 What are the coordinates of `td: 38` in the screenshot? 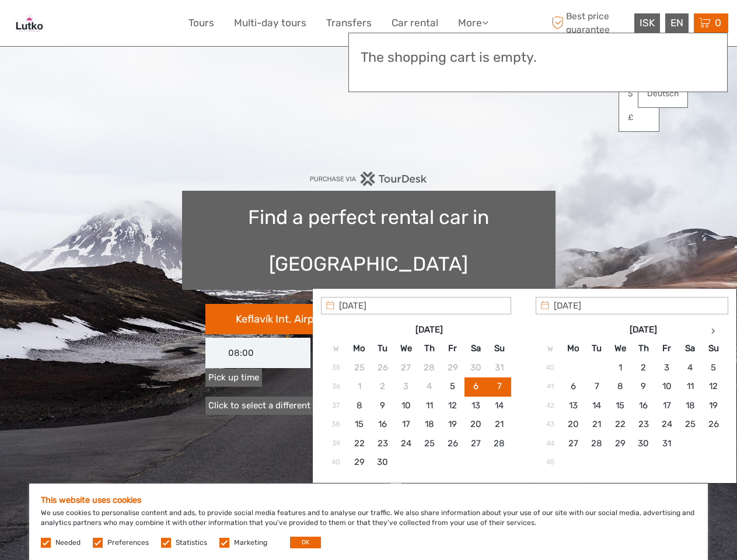 It's located at (336, 425).